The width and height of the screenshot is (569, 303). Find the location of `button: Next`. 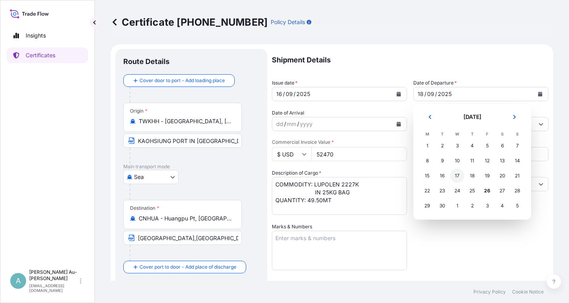

button: Next is located at coordinates (514, 117).